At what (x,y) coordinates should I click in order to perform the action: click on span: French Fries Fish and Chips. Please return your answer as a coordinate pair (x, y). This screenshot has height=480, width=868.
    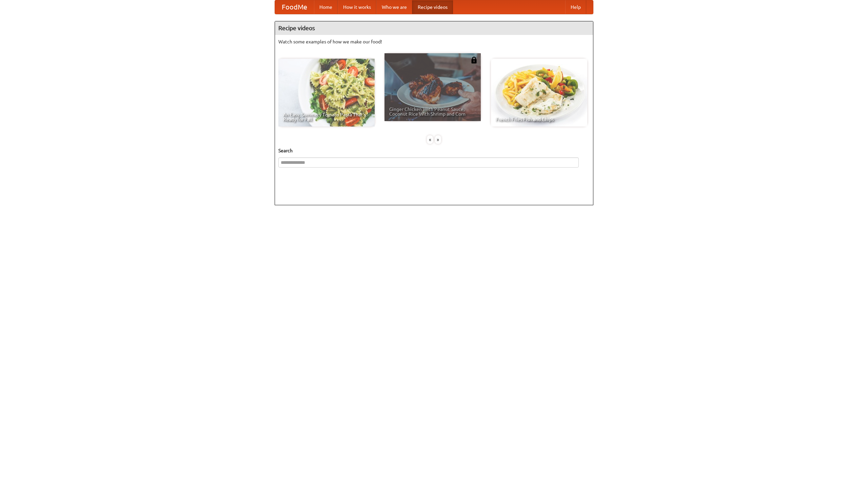
    Looking at the image, I should click on (539, 119).